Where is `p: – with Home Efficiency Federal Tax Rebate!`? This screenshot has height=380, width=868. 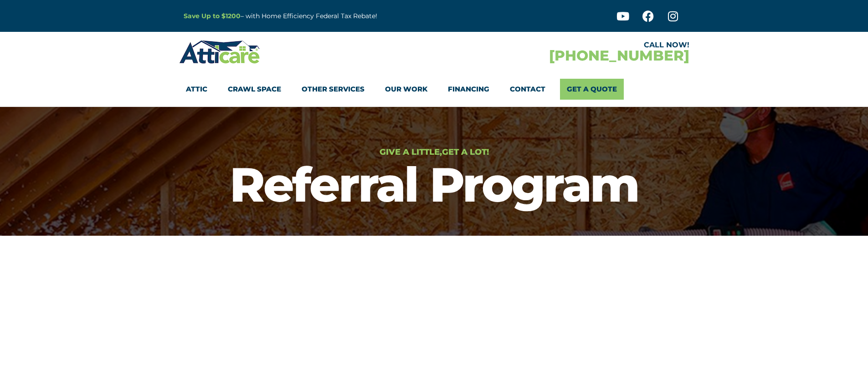 p: – with Home Efficiency Federal Tax Rebate! is located at coordinates (331, 16).